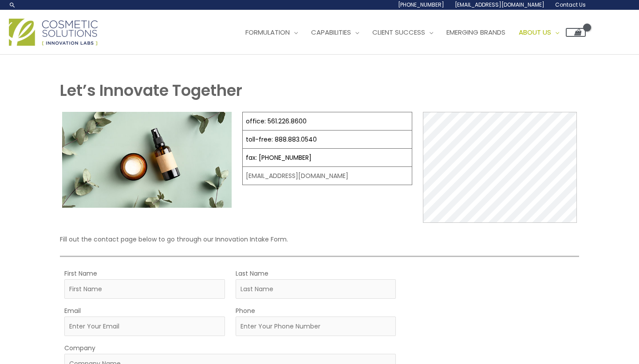 The width and height of the screenshot is (639, 364). What do you see at coordinates (81, 273) in the screenshot?
I see `label: First Name` at bounding box center [81, 273].